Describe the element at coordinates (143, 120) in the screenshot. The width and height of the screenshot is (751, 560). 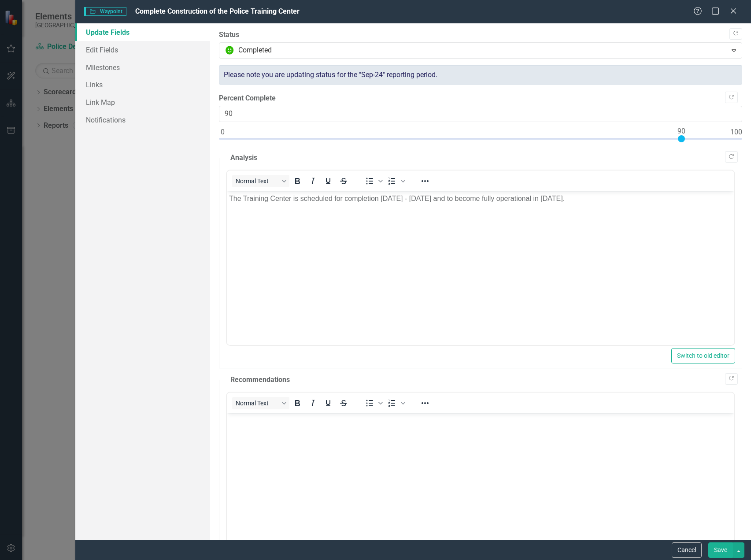
I see `a: Notifications` at that location.